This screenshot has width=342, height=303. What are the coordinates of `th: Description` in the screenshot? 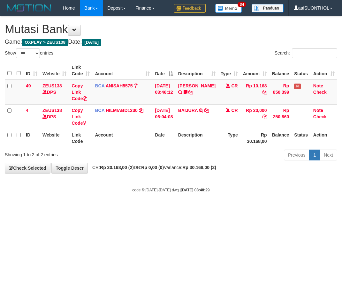 It's located at (196, 138).